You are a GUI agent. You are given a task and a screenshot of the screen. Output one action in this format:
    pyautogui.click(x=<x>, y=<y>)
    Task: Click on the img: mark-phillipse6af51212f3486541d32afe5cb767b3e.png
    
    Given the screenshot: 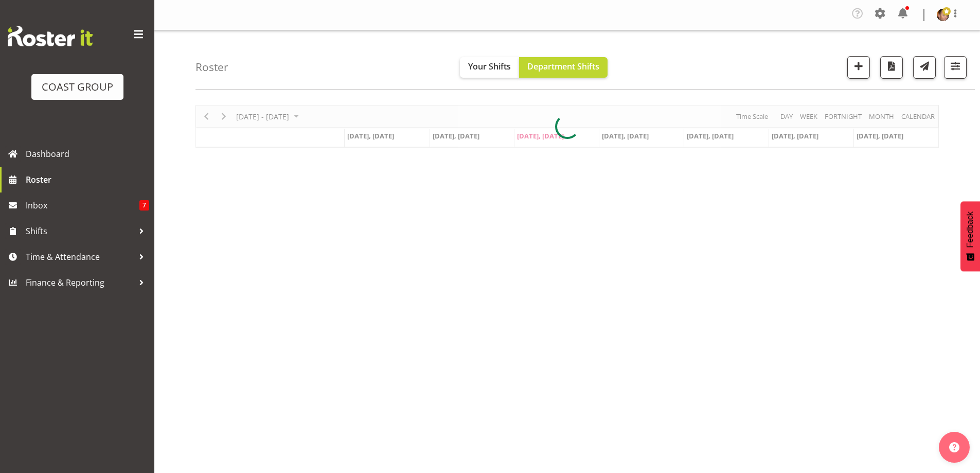 What is the action you would take?
    pyautogui.click(x=943, y=15)
    